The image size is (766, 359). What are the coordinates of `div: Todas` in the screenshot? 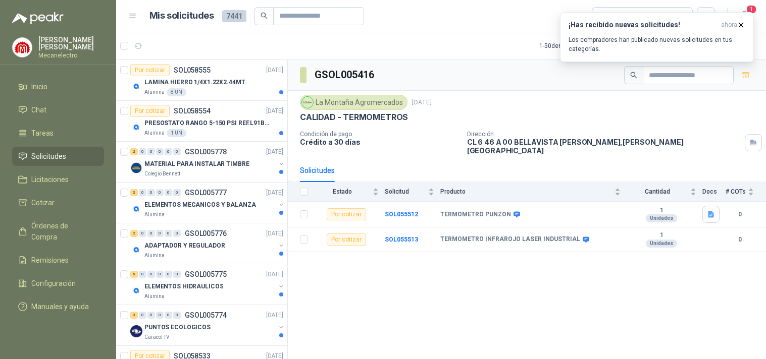 It's located at (609, 16).